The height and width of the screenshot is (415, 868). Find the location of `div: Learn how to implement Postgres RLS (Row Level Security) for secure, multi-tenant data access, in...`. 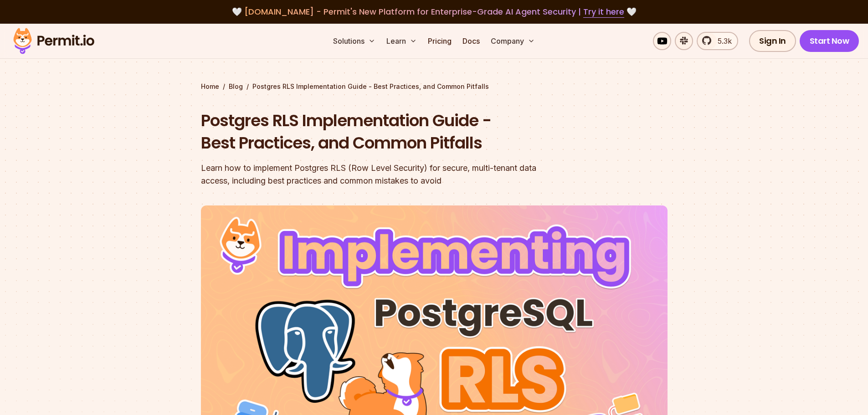

div: Learn how to implement Postgres RLS (Row Level Security) for secure, multi-tenant data access, in... is located at coordinates (376, 174).